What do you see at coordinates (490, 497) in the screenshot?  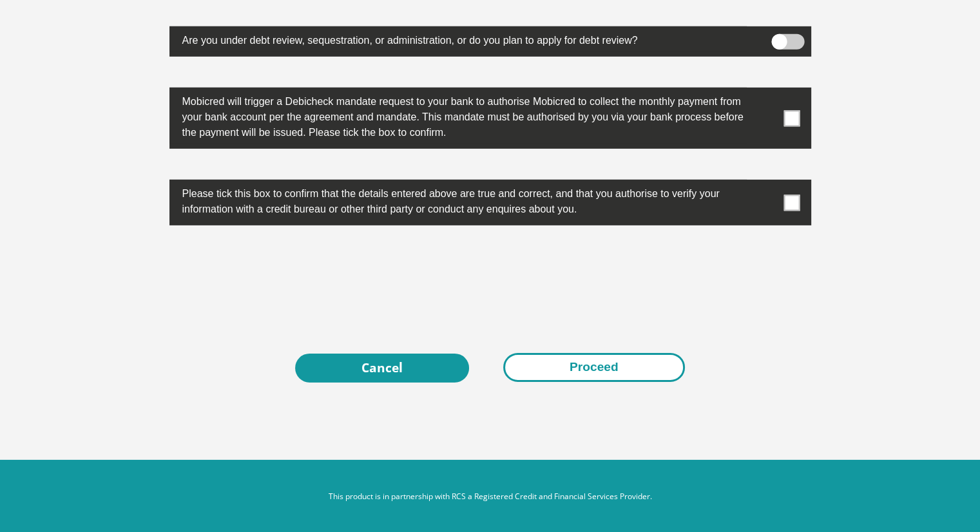 I see `p: This product is in partnership with RCS a Registered Credit and Financial Services Provider.` at bounding box center [490, 497].